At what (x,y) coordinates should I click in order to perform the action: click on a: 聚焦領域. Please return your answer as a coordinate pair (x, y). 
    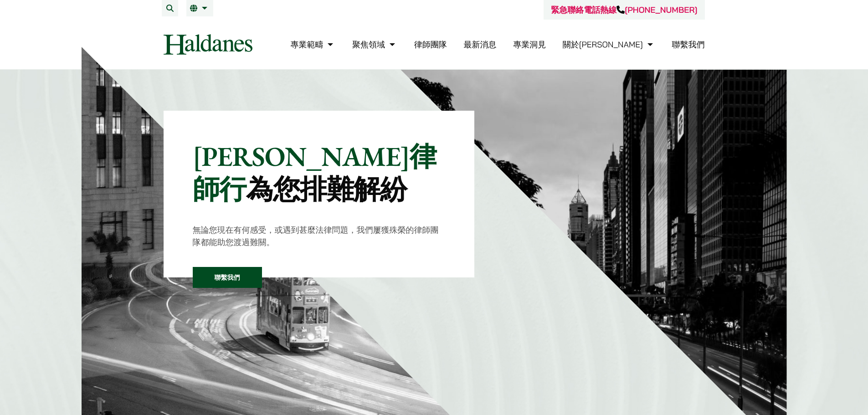
    Looking at the image, I should click on (374, 44).